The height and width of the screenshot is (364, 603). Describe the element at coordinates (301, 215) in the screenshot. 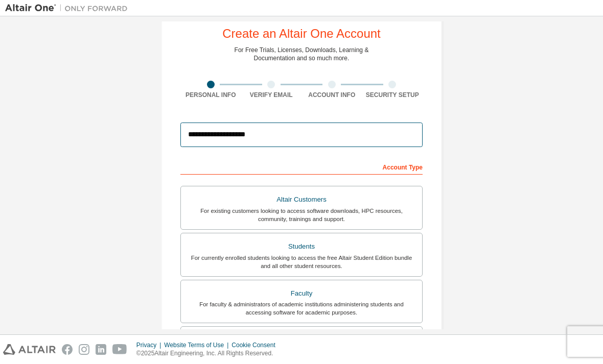

I see `div: For existing customers looking to access software downloads, HPC resources, community, trainings ...` at that location.